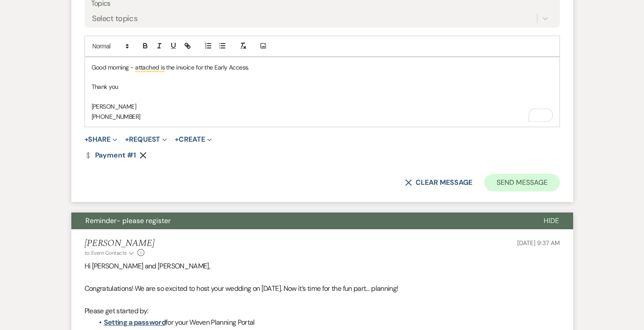 Image resolution: width=644 pixels, height=330 pixels. Describe the element at coordinates (300, 221) in the screenshot. I see `button: Reminder- please register` at that location.